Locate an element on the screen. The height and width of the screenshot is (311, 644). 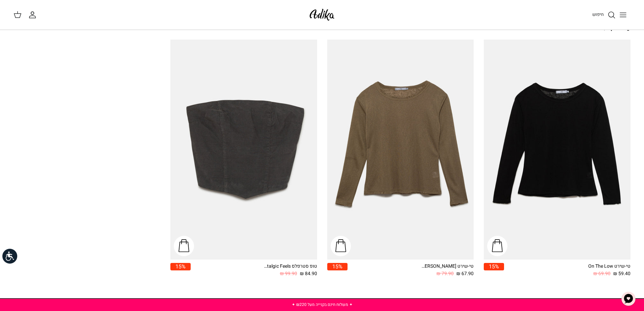
span: 59.40 ₪ is located at coordinates (622, 274).